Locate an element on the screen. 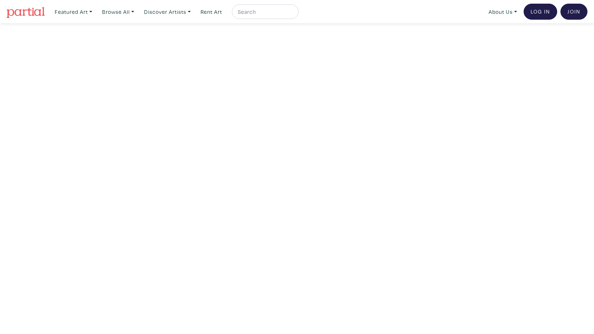  input: Search is located at coordinates (264, 12).